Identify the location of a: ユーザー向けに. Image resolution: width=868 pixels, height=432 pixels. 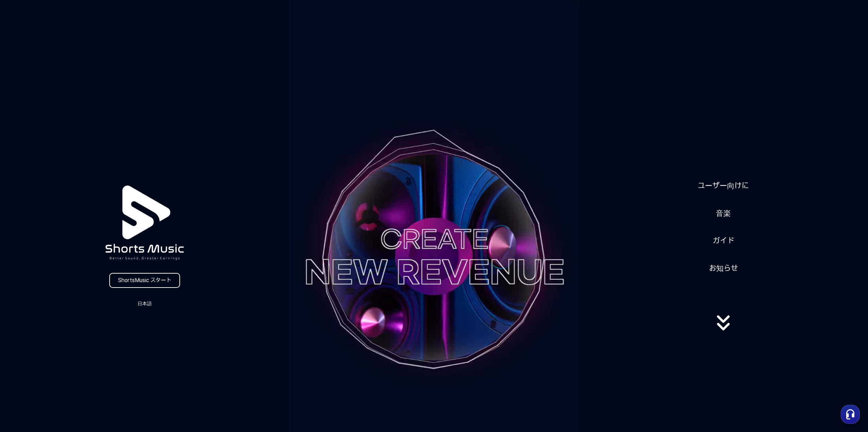
(724, 186).